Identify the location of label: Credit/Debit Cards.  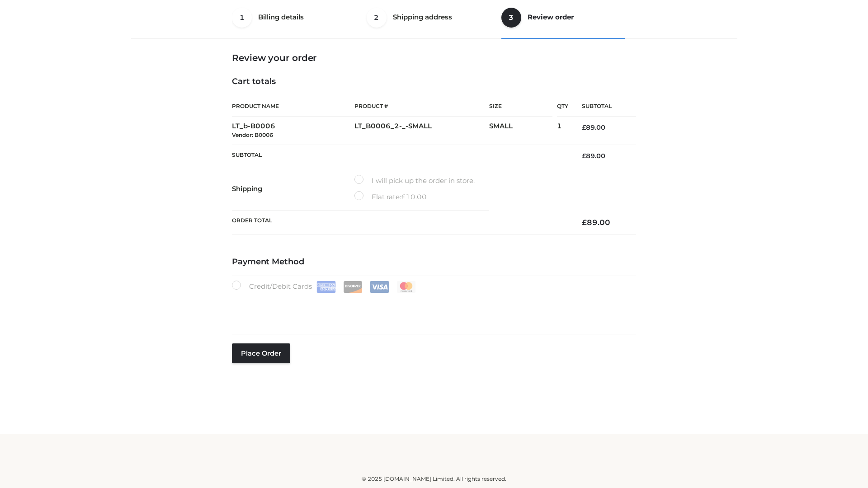
(324, 287).